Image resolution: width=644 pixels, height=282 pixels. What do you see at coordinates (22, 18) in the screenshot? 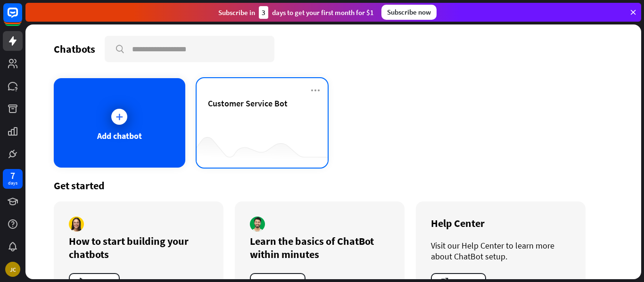
I see `button: Open LiveChat chat widget` at bounding box center [22, 18].